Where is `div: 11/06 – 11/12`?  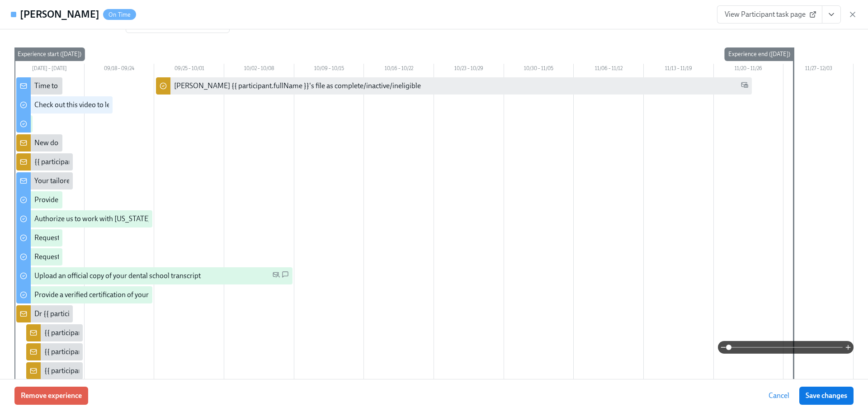
div: 11/06 – 11/12 is located at coordinates (609, 69).